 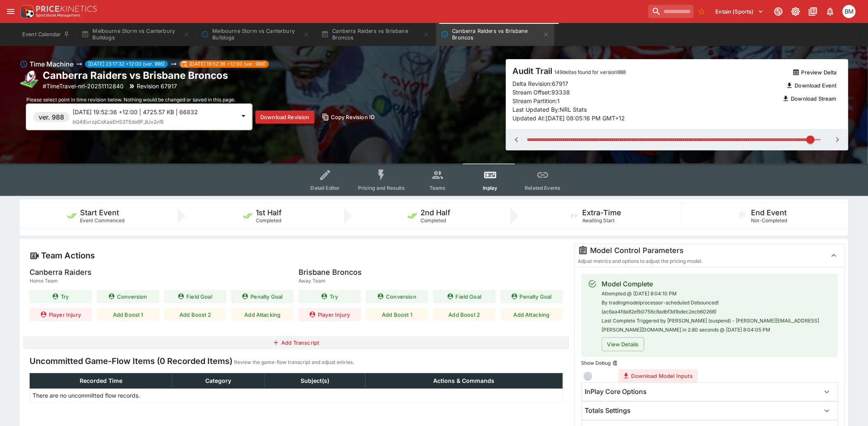 What do you see at coordinates (623, 344) in the screenshot?
I see `button: View Details` at bounding box center [623, 344].